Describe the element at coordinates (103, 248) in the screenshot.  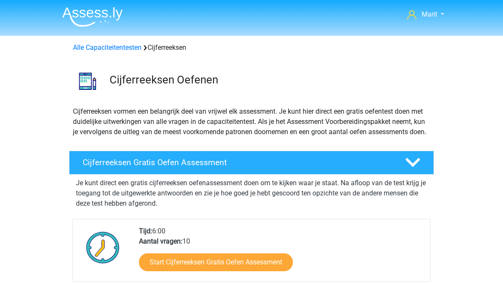
I see `img: Klok` at that location.